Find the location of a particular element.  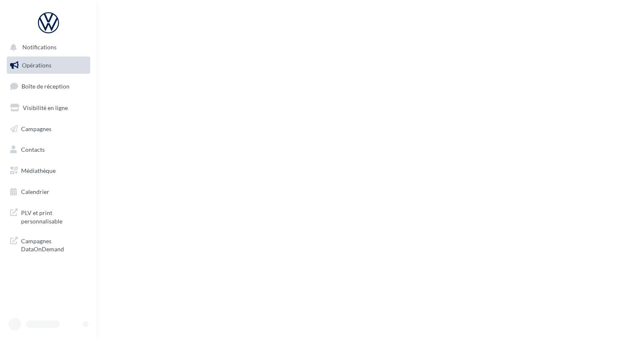

span: Boîte de réception is located at coordinates (46, 86).